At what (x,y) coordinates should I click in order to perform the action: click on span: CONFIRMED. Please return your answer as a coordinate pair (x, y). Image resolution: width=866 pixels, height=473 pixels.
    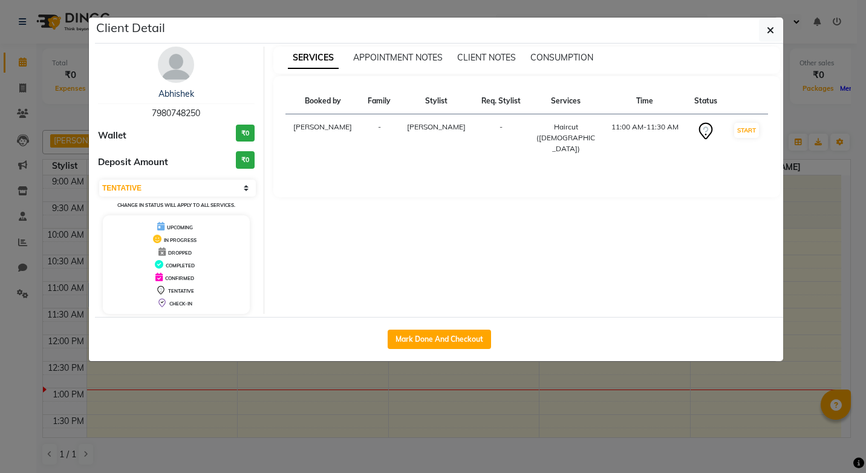
    Looking at the image, I should click on (180, 278).